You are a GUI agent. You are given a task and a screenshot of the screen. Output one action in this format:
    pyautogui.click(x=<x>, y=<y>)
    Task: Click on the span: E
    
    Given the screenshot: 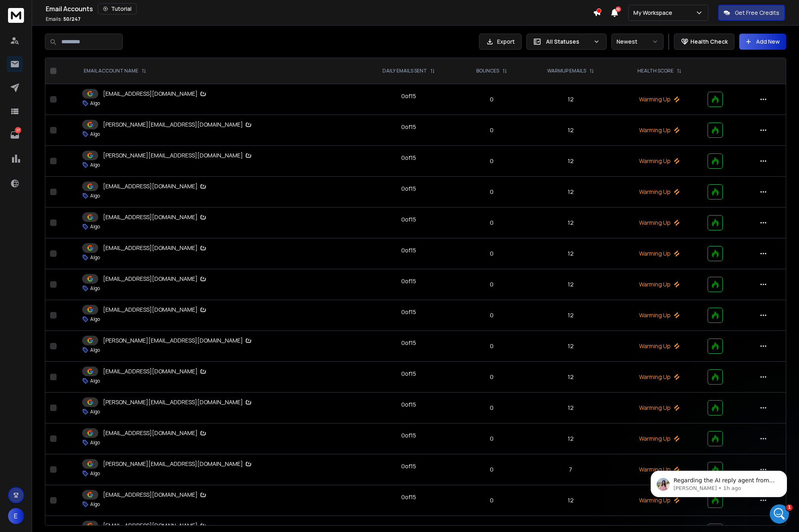 What is the action you would take?
    pyautogui.click(x=16, y=516)
    